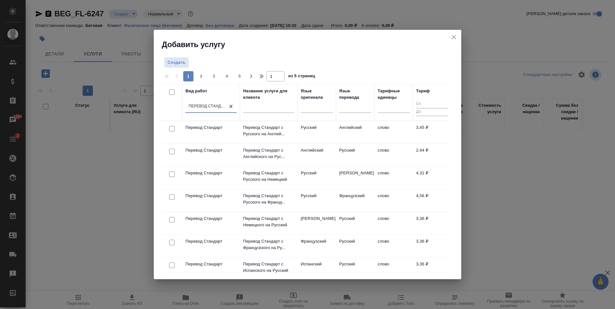 This screenshot has height=309, width=615. I want to click on p: Перевод Стандарт с Испанского на Русский, so click(269, 267).